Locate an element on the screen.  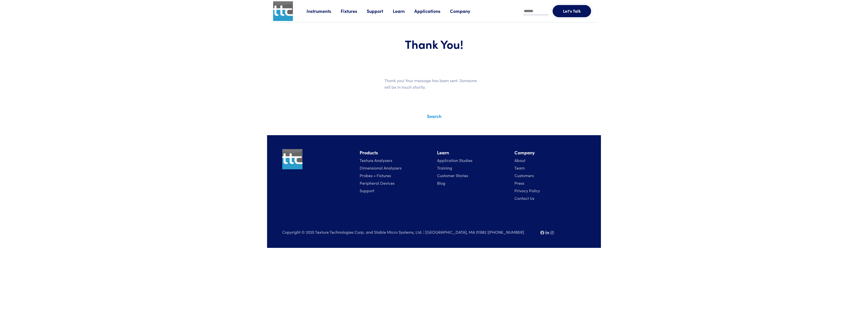
a: Training is located at coordinates (445, 168).